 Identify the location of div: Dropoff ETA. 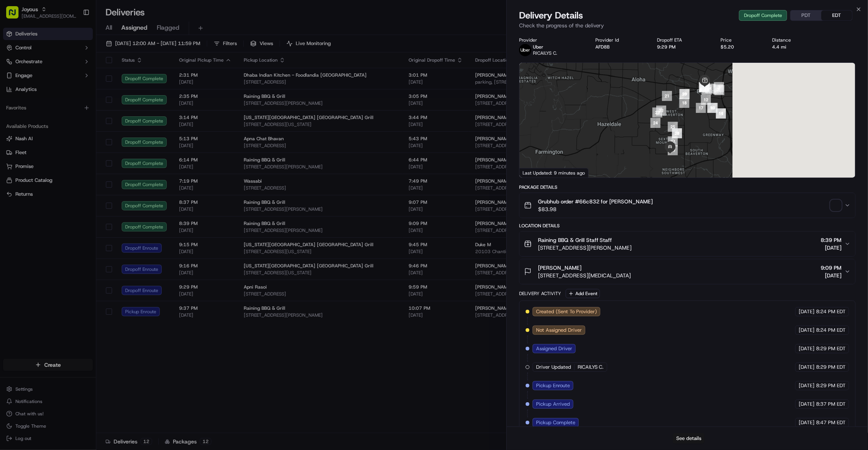
(683, 40).